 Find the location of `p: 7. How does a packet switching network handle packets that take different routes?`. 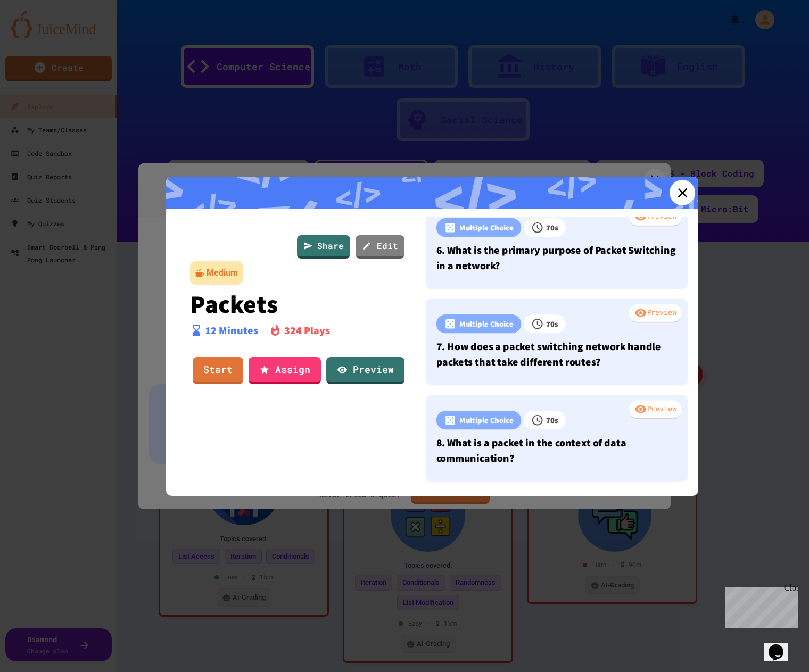

p: 7. How does a packet switching network handle packets that take different routes? is located at coordinates (557, 354).